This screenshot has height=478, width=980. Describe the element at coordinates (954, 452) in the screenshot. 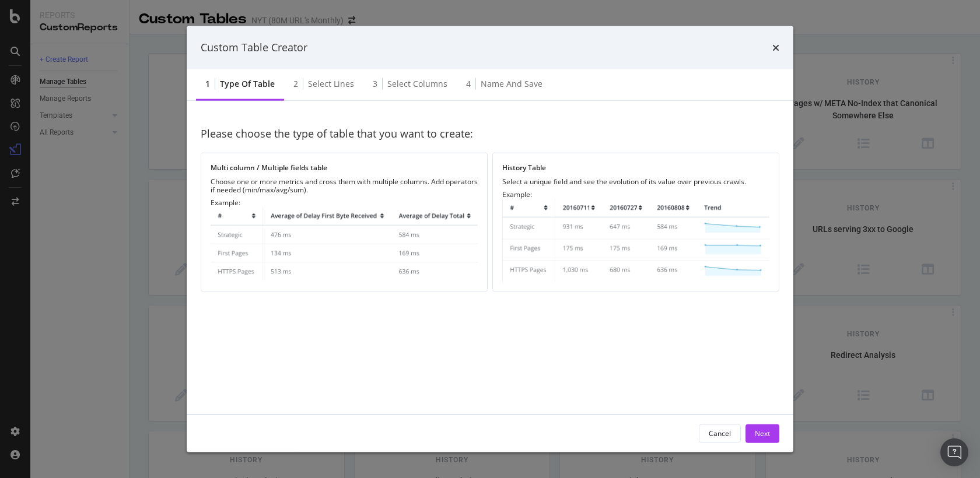

I see `div: Open Intercom Messenger` at that location.